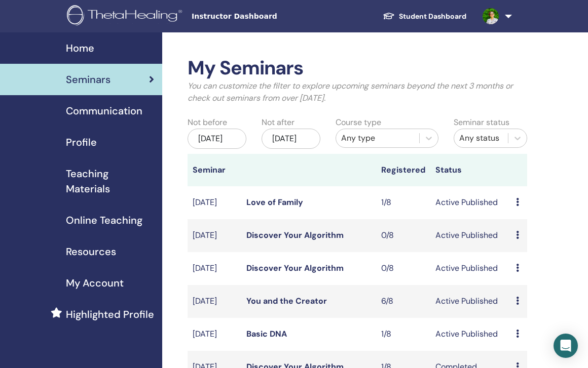  I want to click on span: Online Teaching, so click(103, 220).